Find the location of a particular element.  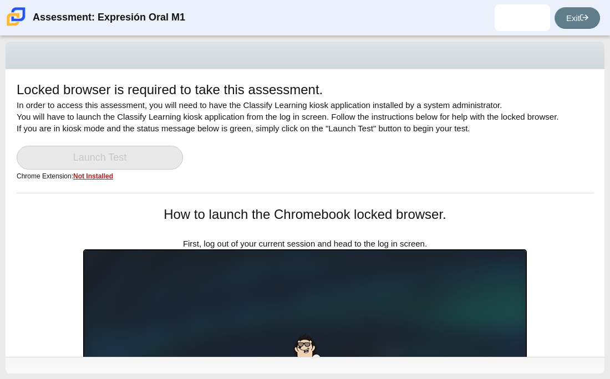

small: Chrome Extension: is located at coordinates (65, 176).